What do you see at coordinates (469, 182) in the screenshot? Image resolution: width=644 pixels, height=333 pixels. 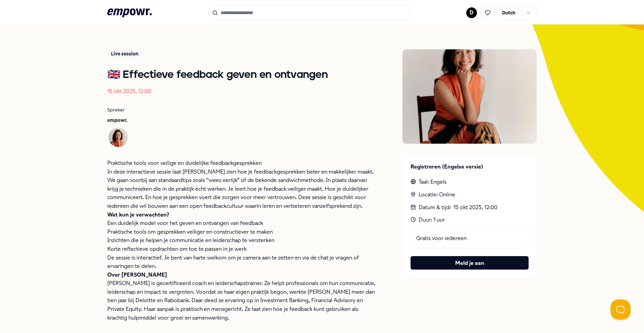 I see `div: Taal: Engels` at bounding box center [469, 182].